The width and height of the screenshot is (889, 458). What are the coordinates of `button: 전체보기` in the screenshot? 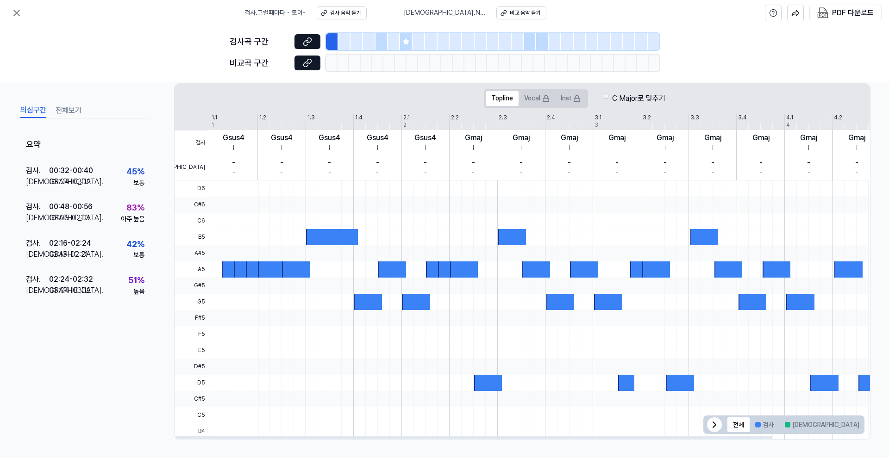 It's located at (68, 111).